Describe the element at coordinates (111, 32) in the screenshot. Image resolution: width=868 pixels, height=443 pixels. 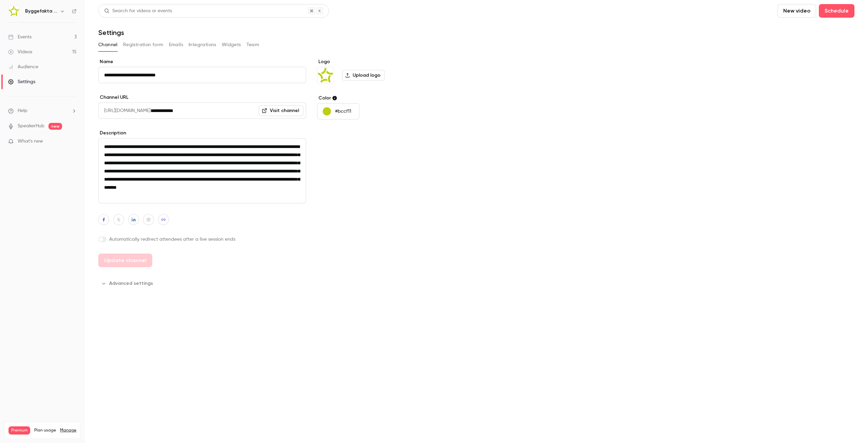
I see `h1: Settings` at that location.